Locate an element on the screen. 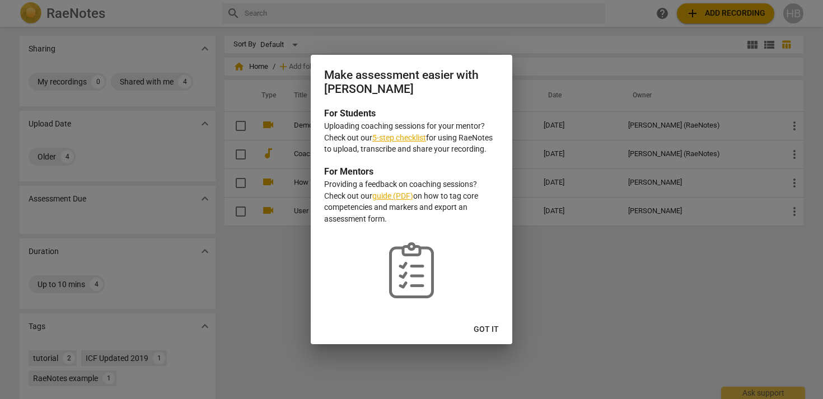 The width and height of the screenshot is (823, 399). b: For Students is located at coordinates (350, 113).